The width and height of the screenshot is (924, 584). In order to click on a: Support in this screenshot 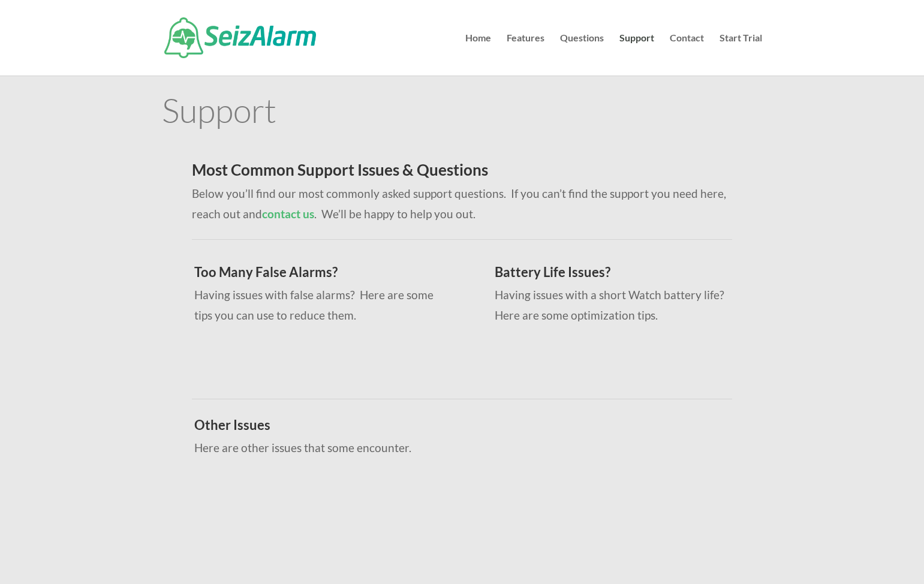, I will do `click(637, 55)`.